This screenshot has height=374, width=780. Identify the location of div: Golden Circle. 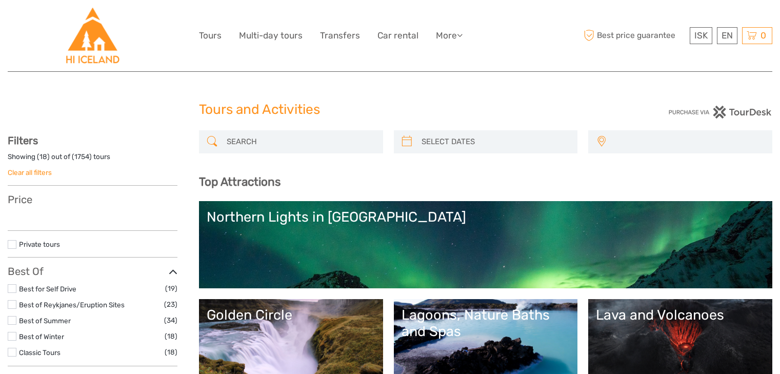
(291, 315).